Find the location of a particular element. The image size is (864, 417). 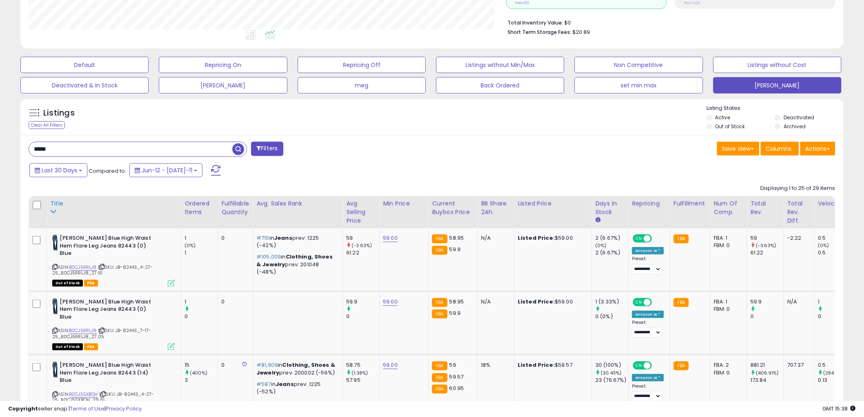

span: Compared to: is located at coordinates (107, 171).